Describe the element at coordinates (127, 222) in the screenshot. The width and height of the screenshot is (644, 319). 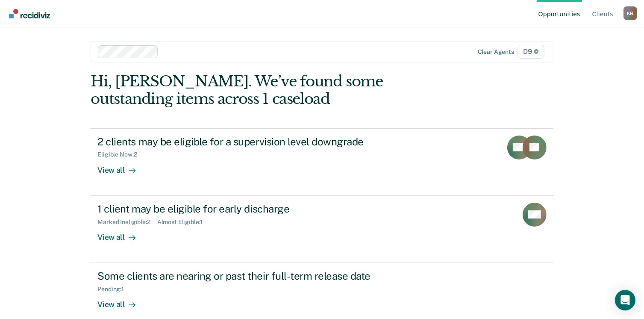
I see `div: Marked Ineligible : 2` at that location.